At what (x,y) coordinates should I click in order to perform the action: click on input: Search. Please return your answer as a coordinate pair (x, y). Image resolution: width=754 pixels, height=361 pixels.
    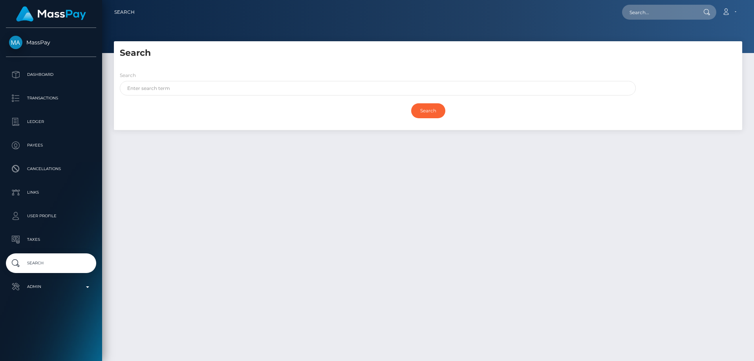
    Looking at the image, I should click on (428, 111).